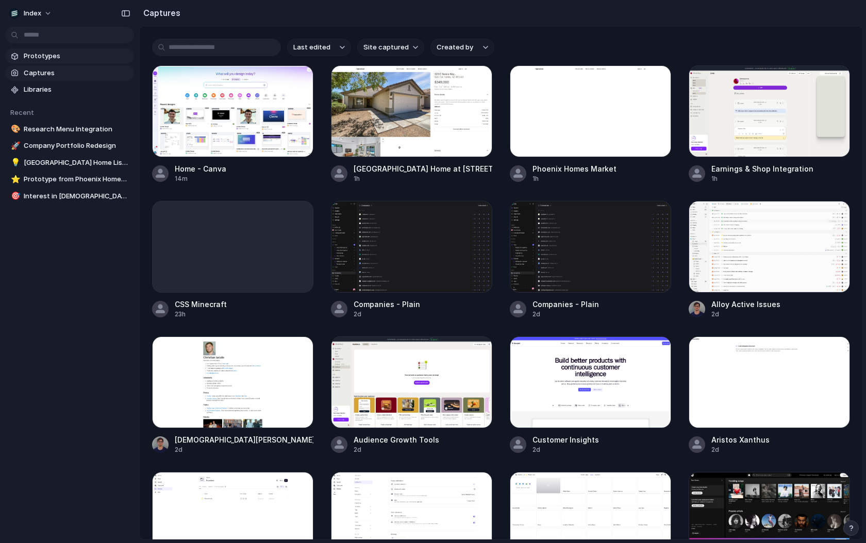 This screenshot has width=866, height=543. What do you see at coordinates (574, 169) in the screenshot?
I see `div: Phoenix Homes Market` at bounding box center [574, 169].